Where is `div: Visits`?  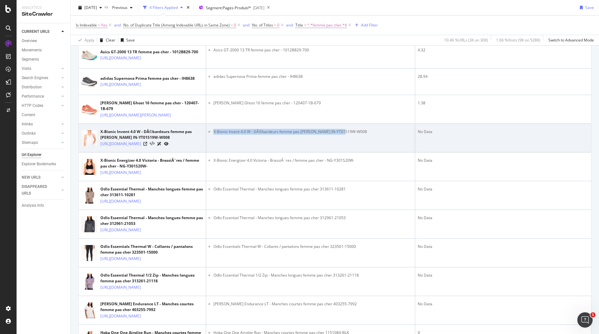
div: Visits is located at coordinates (26, 68).